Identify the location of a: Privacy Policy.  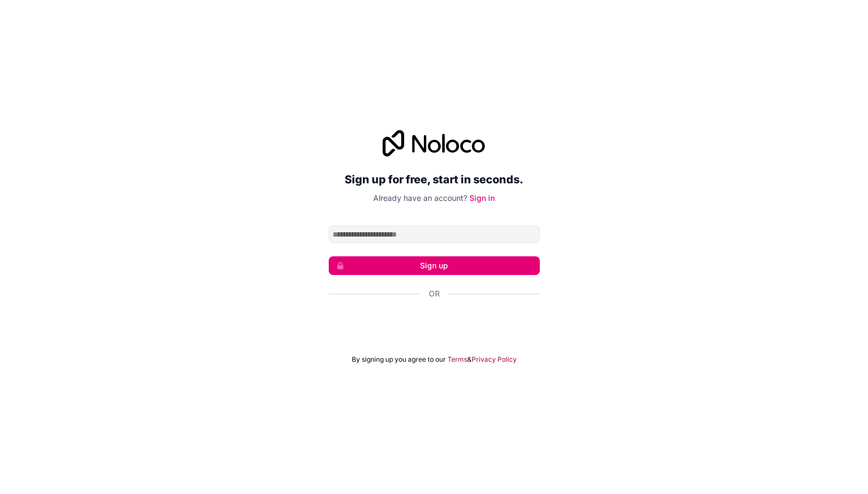
(494, 360).